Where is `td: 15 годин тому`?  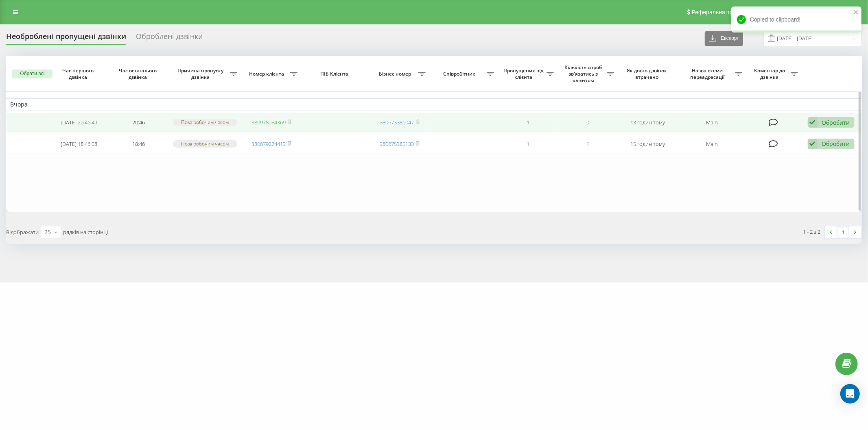
td: 15 годин тому is located at coordinates (648, 144).